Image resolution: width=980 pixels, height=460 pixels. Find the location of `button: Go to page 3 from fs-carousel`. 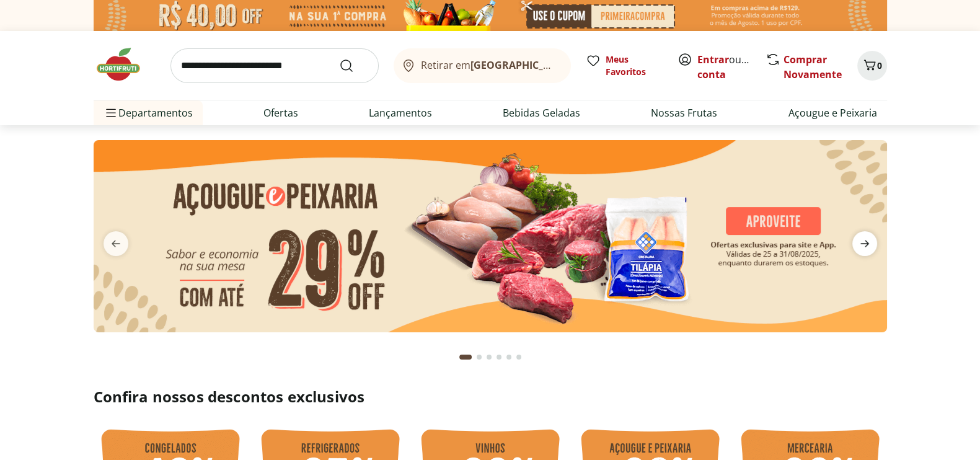

button: Go to page 3 from fs-carousel is located at coordinates (489, 357).